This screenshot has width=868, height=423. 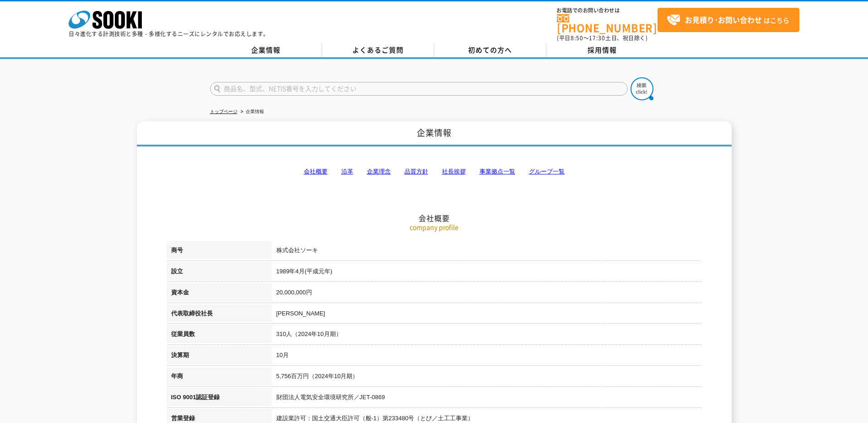 I want to click on a: 企業理念, so click(x=379, y=171).